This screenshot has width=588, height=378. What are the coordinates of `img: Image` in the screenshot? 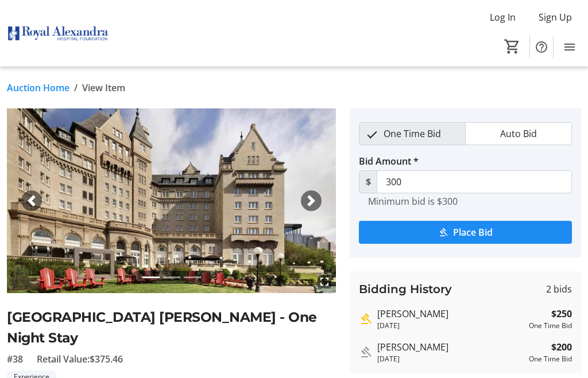 It's located at (171, 201).